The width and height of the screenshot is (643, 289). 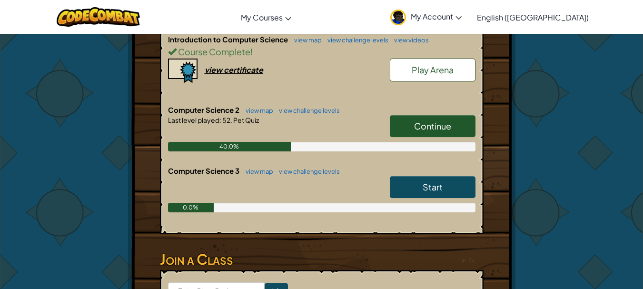 What do you see at coordinates (191, 207) in the screenshot?
I see `div: 0.0%` at bounding box center [191, 207].